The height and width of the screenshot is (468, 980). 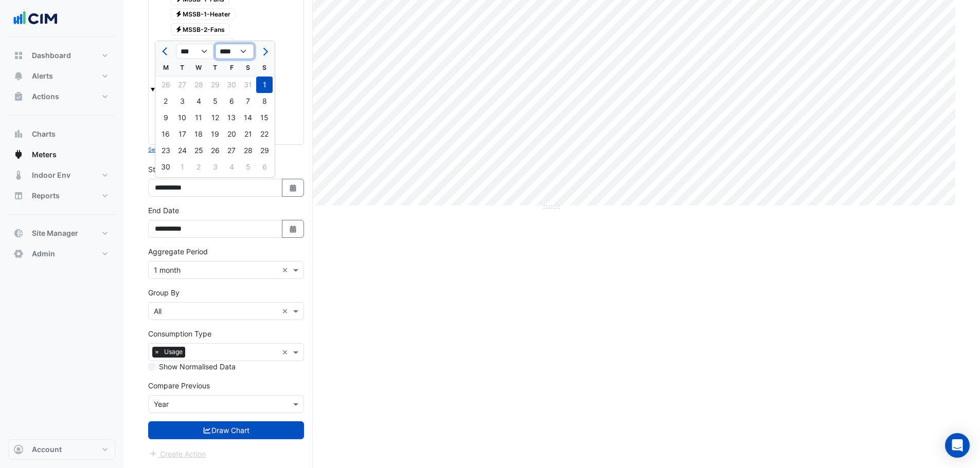 I want to click on button: Reports, so click(x=62, y=196).